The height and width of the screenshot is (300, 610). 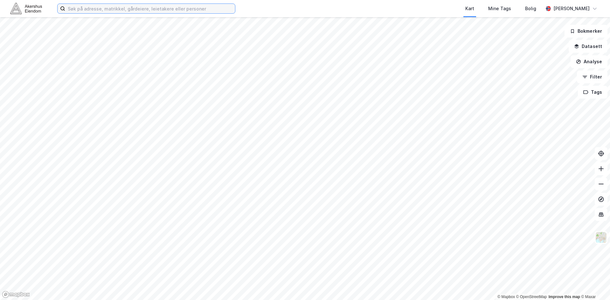 I want to click on button: Analyse, so click(x=589, y=62).